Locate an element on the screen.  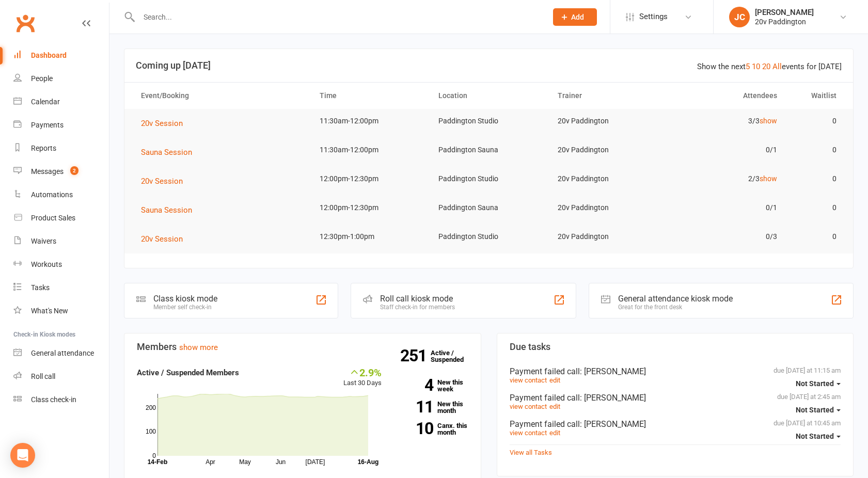
div: Open Intercom Messenger is located at coordinates (23, 455).